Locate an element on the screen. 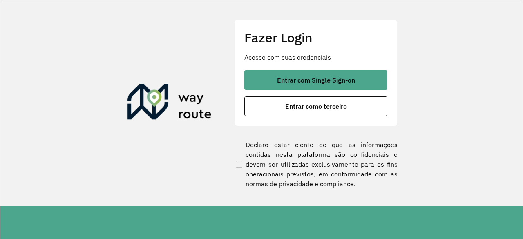 This screenshot has width=523, height=239. span: Entrar com Single Sign-on is located at coordinates (316, 80).